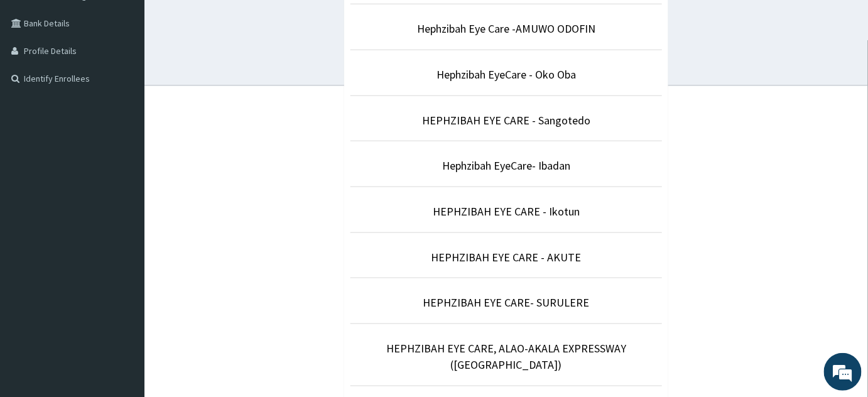  Describe the element at coordinates (506, 166) in the screenshot. I see `a: Hephzibah EyeCare- Ibadan` at that location.